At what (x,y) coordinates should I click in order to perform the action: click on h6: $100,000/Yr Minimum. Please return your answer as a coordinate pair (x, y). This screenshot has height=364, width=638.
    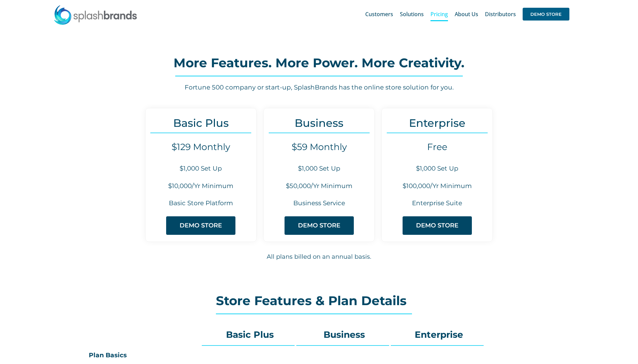
    Looking at the image, I should click on (437, 186).